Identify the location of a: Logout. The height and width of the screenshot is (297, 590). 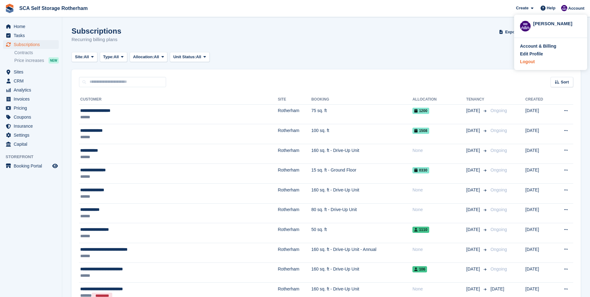
(550, 62).